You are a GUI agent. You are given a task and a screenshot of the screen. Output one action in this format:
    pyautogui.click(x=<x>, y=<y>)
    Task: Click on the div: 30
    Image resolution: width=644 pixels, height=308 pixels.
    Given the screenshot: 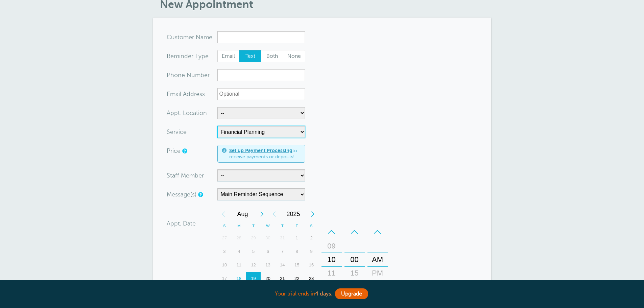 What is the action you would take?
    pyautogui.click(x=268, y=238)
    